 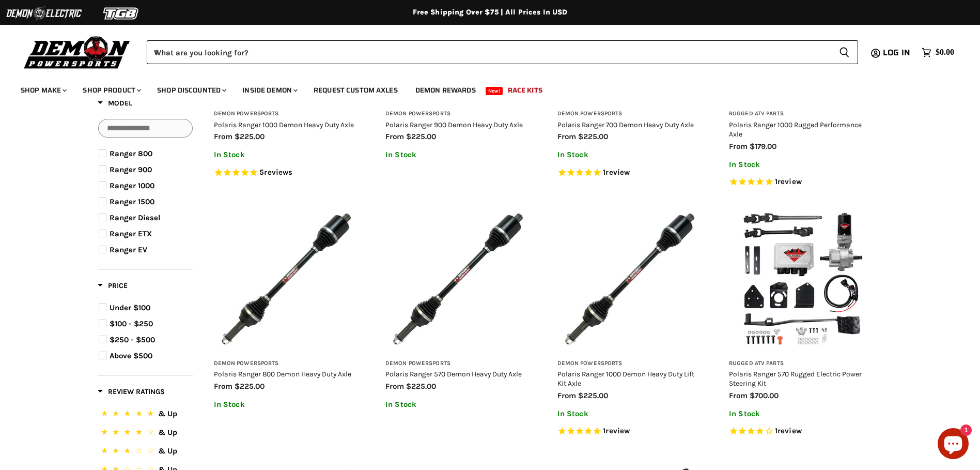 What do you see at coordinates (131, 323) in the screenshot?
I see `span: $100 - $250` at bounding box center [131, 323].